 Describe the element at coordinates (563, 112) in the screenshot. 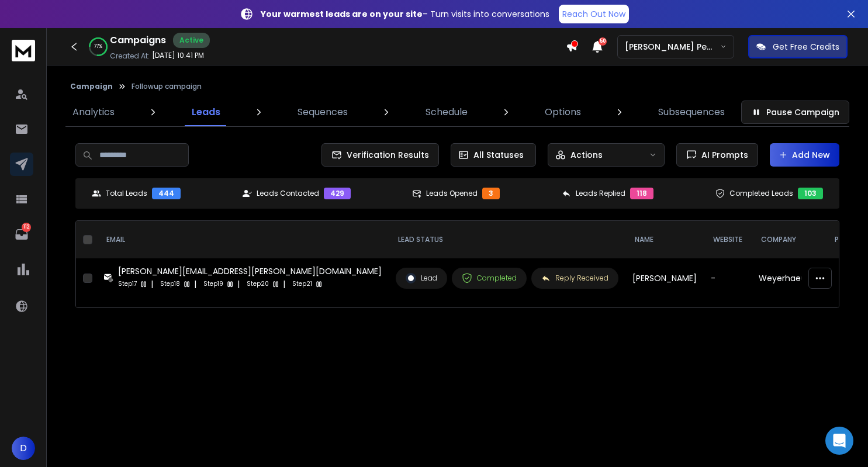

I see `a: Options` at that location.